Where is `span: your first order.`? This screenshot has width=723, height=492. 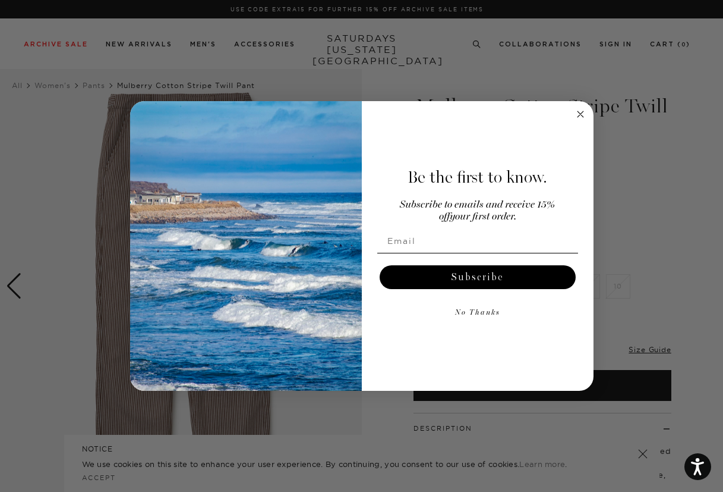 span: your first order. is located at coordinates (483, 216).